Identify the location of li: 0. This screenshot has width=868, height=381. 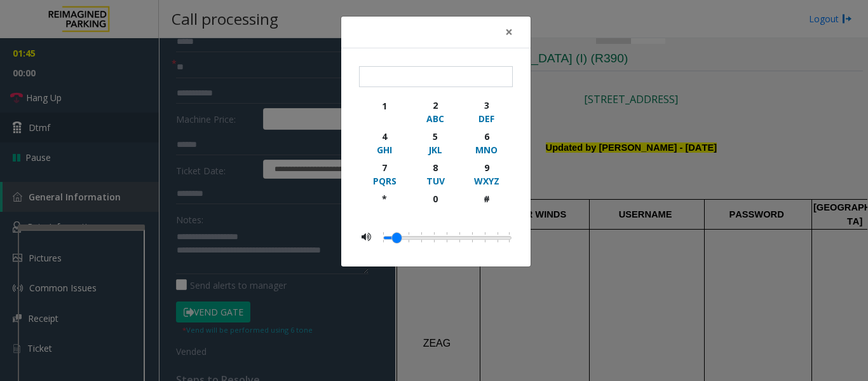
(386, 237).